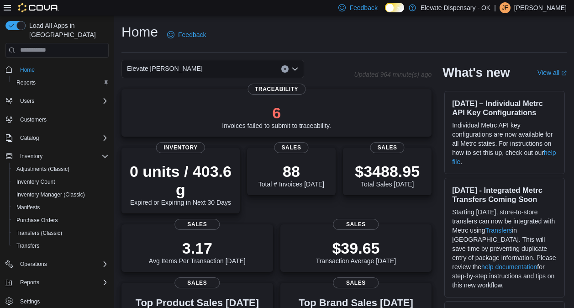  I want to click on div: Jaden Fortenberry, so click(505, 8).